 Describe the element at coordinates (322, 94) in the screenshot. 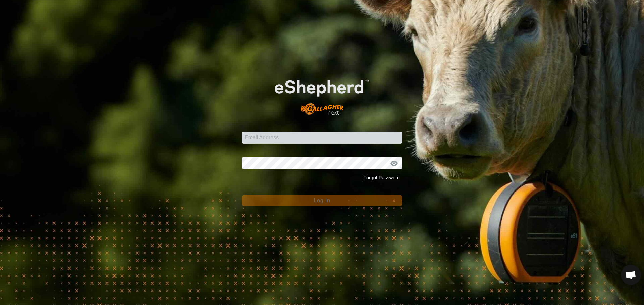

I see `img: E-shepherd Logo` at that location.